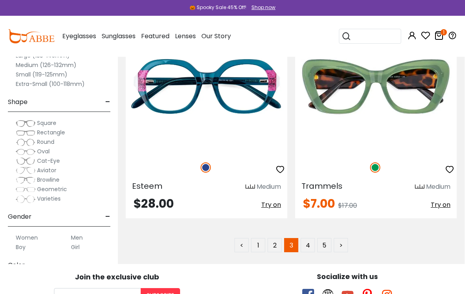 This screenshot has width=465, height=294. Describe the element at coordinates (46, 142) in the screenshot. I see `span: Round` at that location.